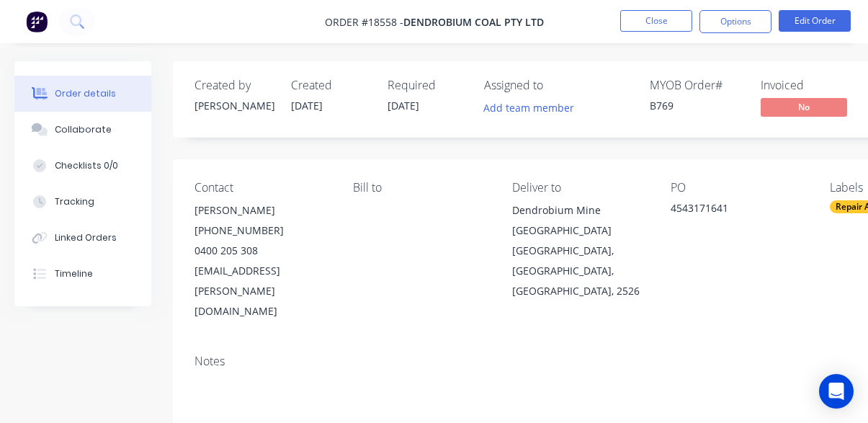  What do you see at coordinates (738, 188) in the screenshot?
I see `div: PO` at bounding box center [738, 188].